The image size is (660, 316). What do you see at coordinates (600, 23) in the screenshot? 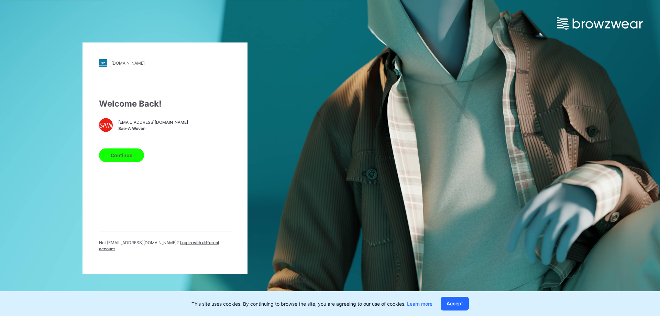
I see `img: browzwear-logo.e42bd6dac1945053ebaf764b6aa21510.svg` at bounding box center [600, 23].